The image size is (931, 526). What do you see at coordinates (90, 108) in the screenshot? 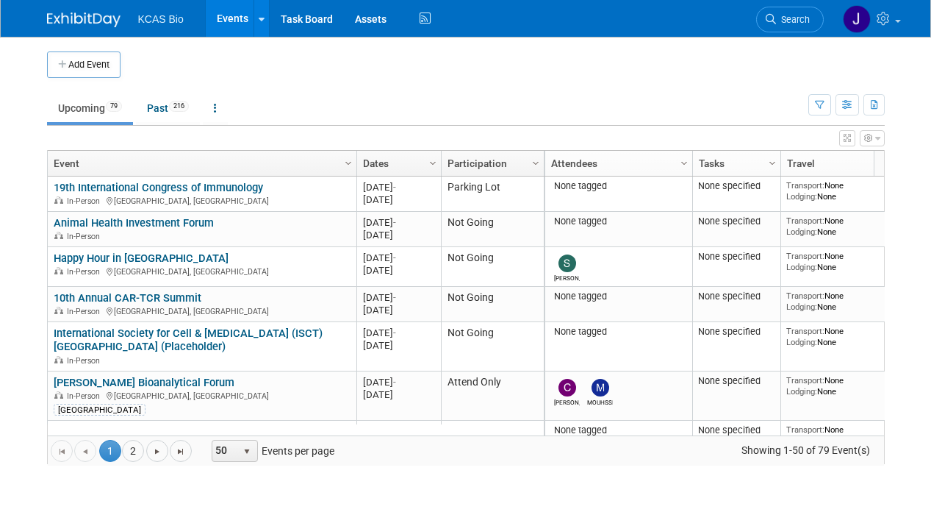
I see `a: Upcoming79` at bounding box center [90, 108].